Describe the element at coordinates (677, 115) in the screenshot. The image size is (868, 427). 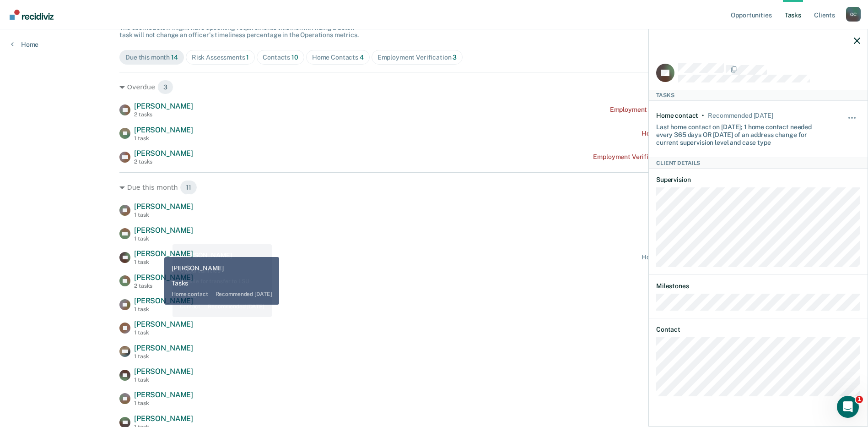
I see `div: Home contact` at that location.